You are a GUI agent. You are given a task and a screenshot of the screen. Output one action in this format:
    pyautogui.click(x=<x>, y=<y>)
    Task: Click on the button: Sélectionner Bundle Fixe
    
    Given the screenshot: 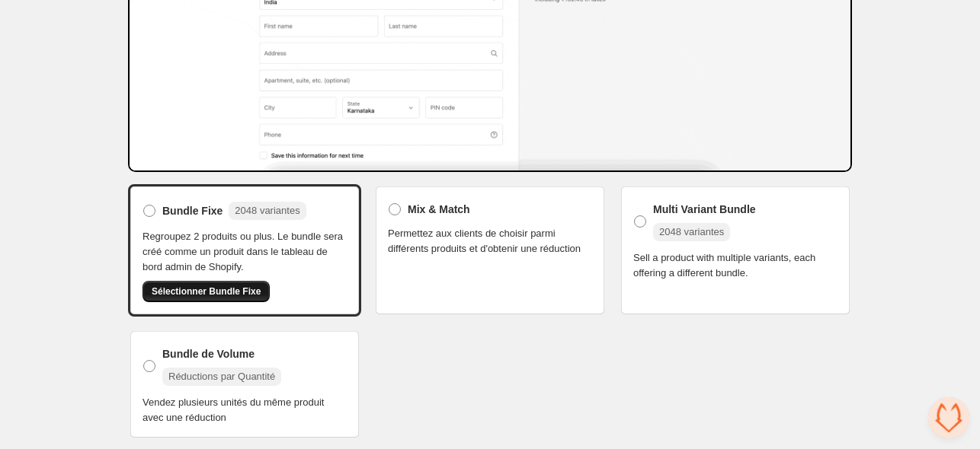 What is the action you would take?
    pyautogui.click(x=206, y=292)
    